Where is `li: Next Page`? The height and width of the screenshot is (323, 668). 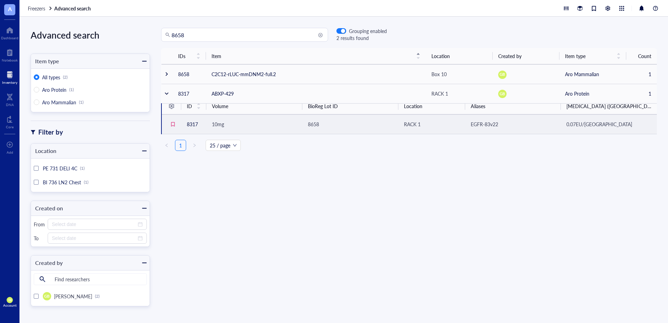
li: Next Page is located at coordinates (195, 145).